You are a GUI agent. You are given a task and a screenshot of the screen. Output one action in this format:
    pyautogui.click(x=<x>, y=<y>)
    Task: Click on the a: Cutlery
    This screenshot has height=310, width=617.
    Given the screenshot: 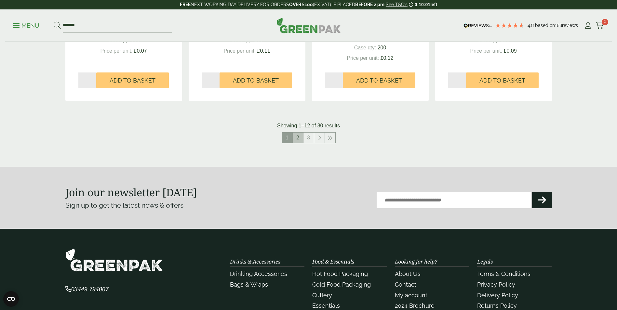 What is the action you would take?
    pyautogui.click(x=322, y=295)
    